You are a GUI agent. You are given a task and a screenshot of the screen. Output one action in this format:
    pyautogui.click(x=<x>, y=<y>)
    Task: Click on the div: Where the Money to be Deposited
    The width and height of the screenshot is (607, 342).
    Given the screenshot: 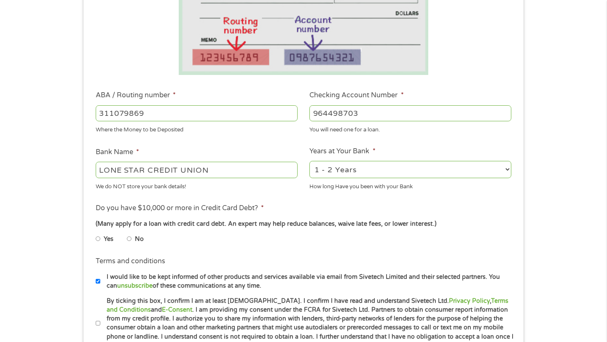 What is the action you would take?
    pyautogui.click(x=196, y=129)
    